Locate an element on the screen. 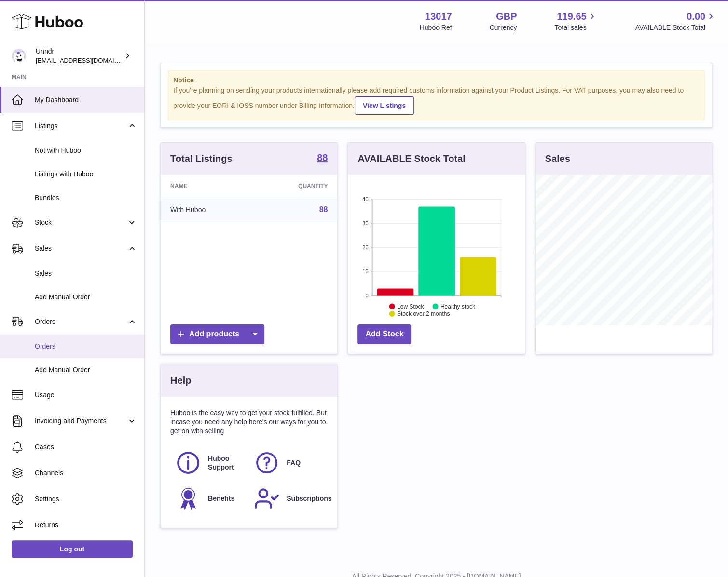  strong: GBP is located at coordinates (506, 17).